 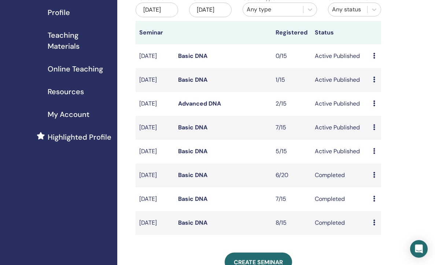 What do you see at coordinates (80, 137) in the screenshot?
I see `span: Highlighted Profile` at bounding box center [80, 137].